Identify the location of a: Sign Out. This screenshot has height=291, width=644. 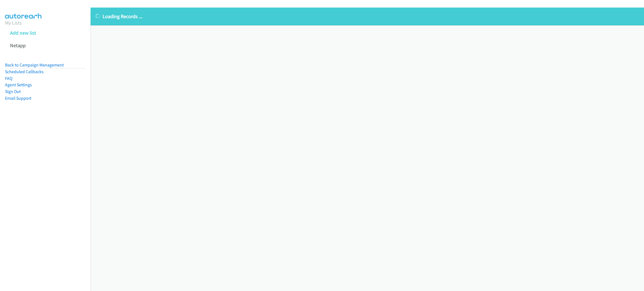
(13, 92).